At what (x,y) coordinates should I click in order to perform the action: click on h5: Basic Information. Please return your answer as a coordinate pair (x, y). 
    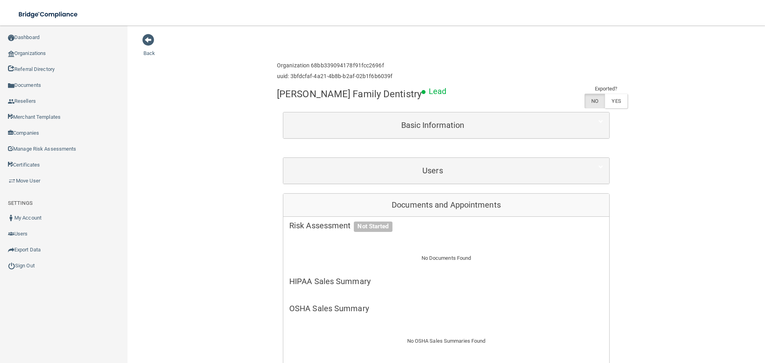
    Looking at the image, I should click on (433, 125).